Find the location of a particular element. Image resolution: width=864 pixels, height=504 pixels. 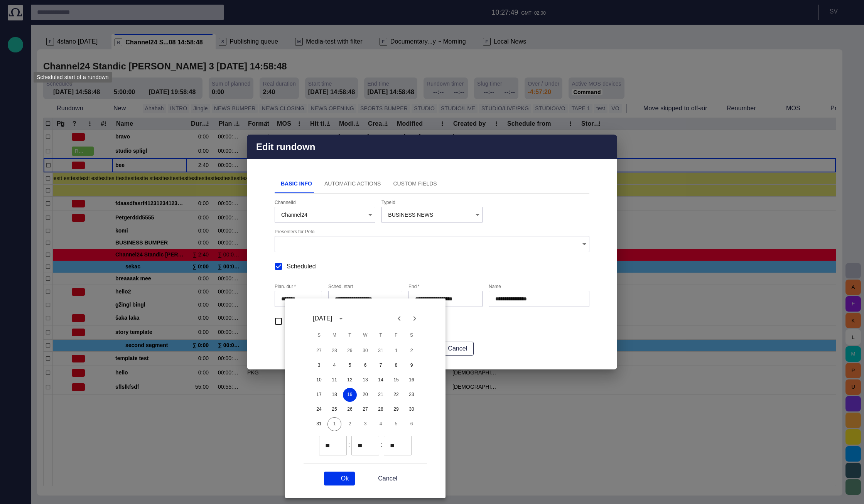

span: Friday is located at coordinates (396, 335).